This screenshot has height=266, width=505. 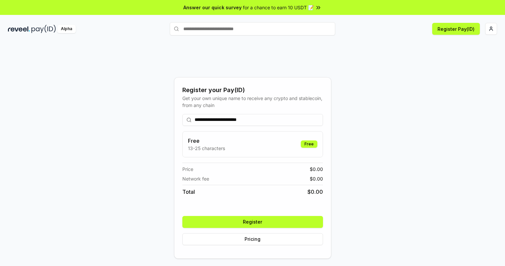 I want to click on img: pay_id, so click(x=44, y=29).